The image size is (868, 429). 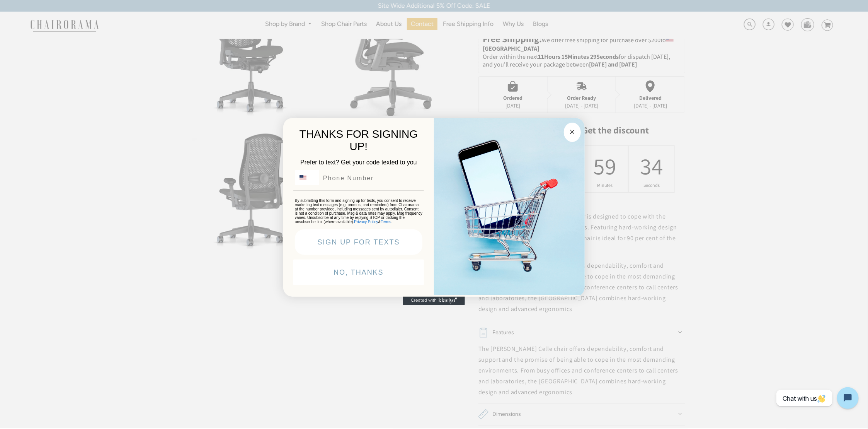 What do you see at coordinates (303, 178) in the screenshot?
I see `img: United States` at bounding box center [303, 178].